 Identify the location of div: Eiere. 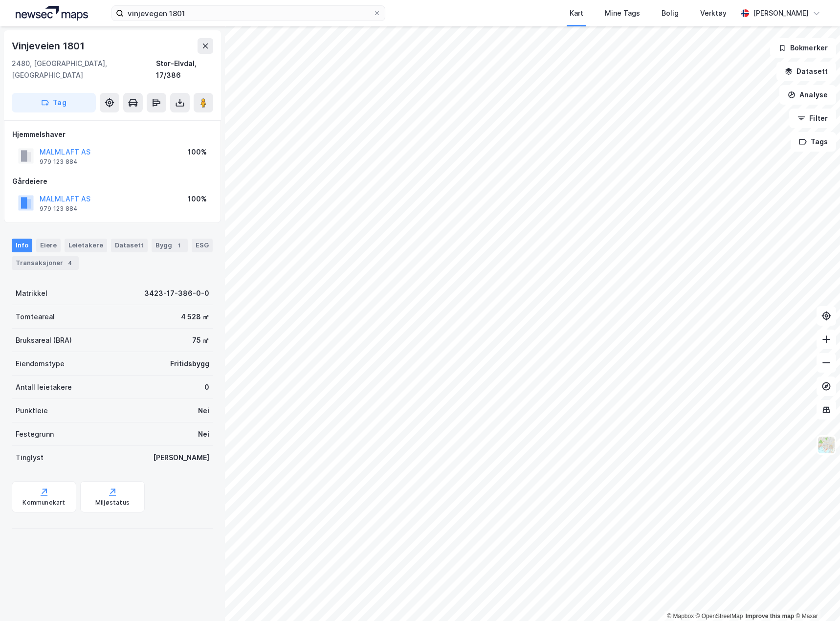
(48, 246).